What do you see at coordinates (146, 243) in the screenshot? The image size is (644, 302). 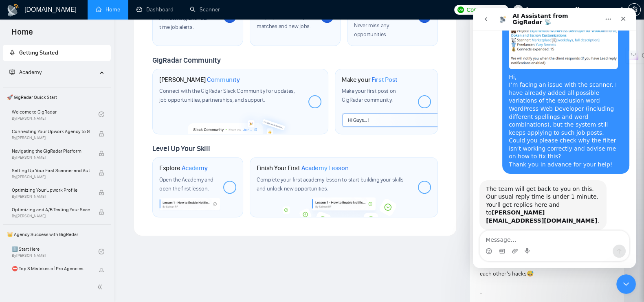 I see `button: Send a message…` at bounding box center [146, 243].